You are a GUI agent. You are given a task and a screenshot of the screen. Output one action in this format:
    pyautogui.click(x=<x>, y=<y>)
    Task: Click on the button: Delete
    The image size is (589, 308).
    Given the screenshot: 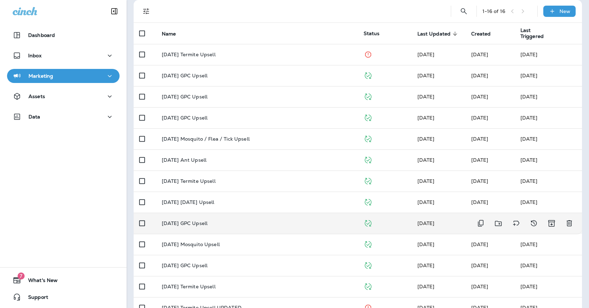 What is the action you would take?
    pyautogui.click(x=569, y=223)
    